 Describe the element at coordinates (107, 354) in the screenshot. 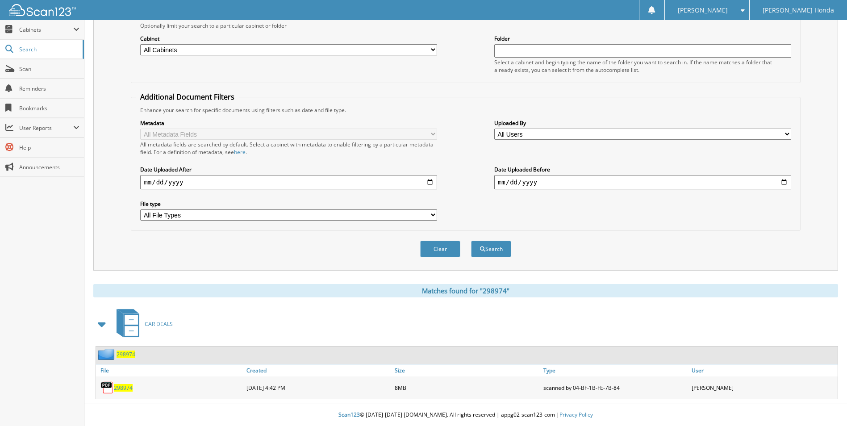

I see `img: folder2.png` at that location.